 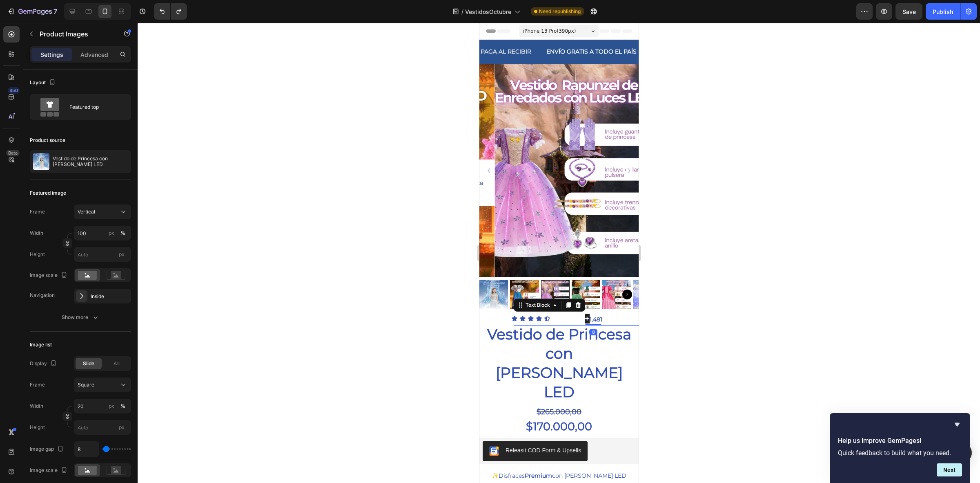 I want to click on div: Navigation, so click(x=42, y=295).